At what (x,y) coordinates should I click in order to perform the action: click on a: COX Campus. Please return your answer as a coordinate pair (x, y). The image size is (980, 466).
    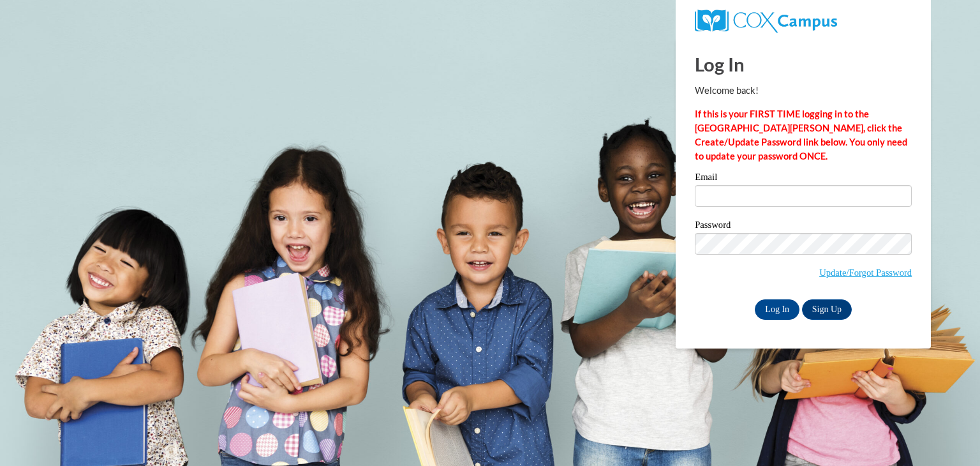
    Looking at the image, I should click on (766, 20).